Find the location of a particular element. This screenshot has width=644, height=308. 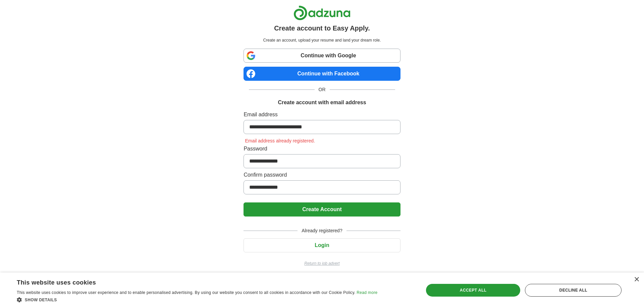

span: This website uses cookies to improve user experience and to enable personalised advertising. By u... is located at coordinates (186, 292).